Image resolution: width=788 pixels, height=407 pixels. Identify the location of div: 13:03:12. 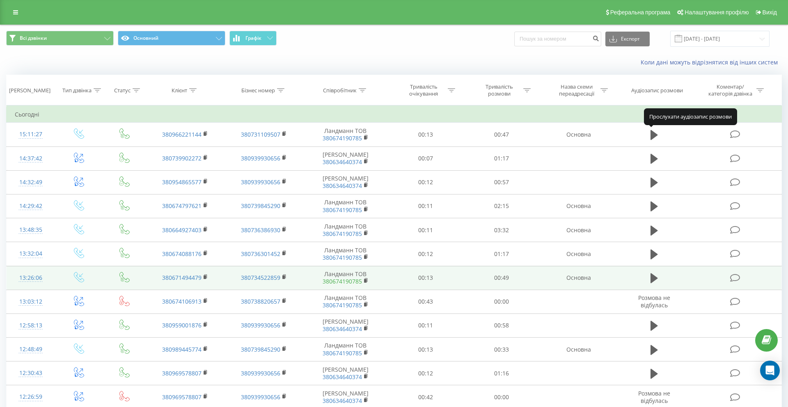
(31, 302).